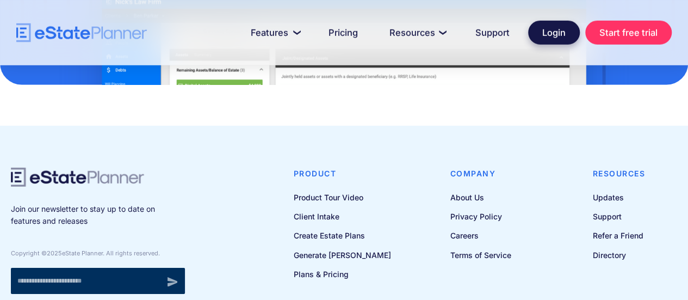 The image size is (688, 300). I want to click on h4: Product, so click(342, 173).